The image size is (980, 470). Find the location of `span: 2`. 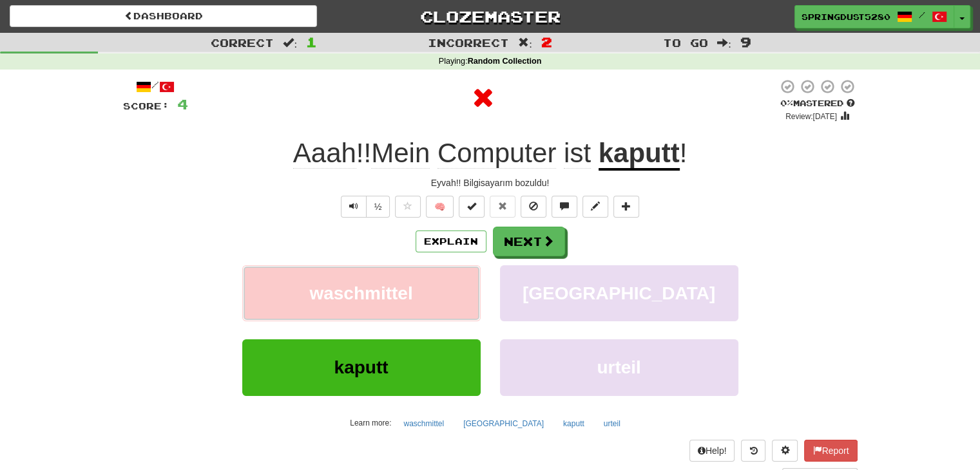

span: 2 is located at coordinates (546, 42).